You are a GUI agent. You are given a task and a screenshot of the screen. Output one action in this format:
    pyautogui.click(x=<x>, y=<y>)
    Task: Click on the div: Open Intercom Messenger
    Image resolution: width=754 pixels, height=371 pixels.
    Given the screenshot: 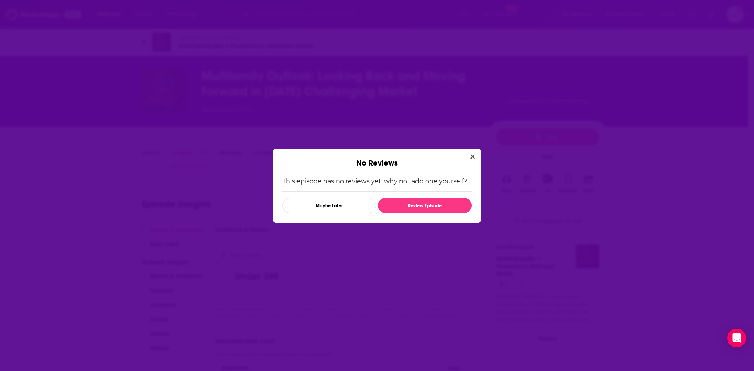 What is the action you would take?
    pyautogui.click(x=736, y=338)
    